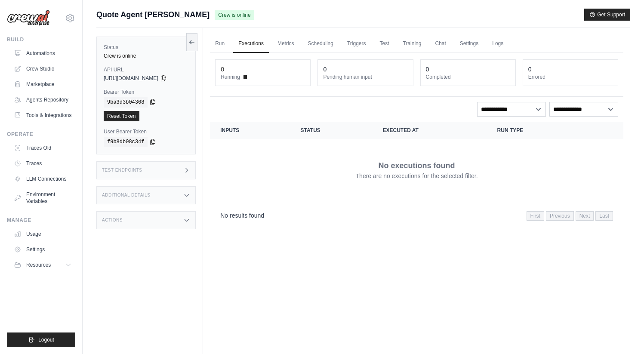 The width and height of the screenshot is (644, 354). I want to click on a: Executions, so click(251, 44).